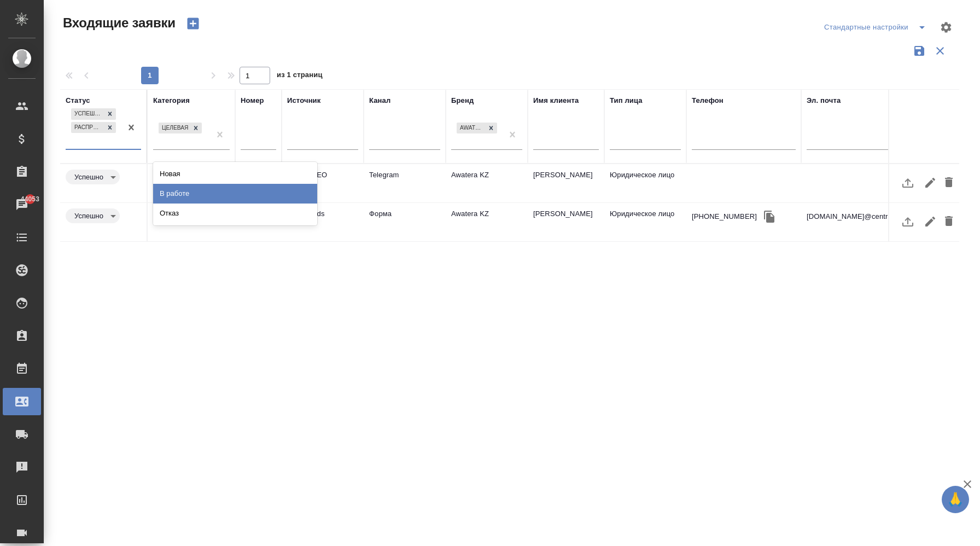 The height and width of the screenshot is (546, 980). I want to click on div: Распределен, so click(88, 128).